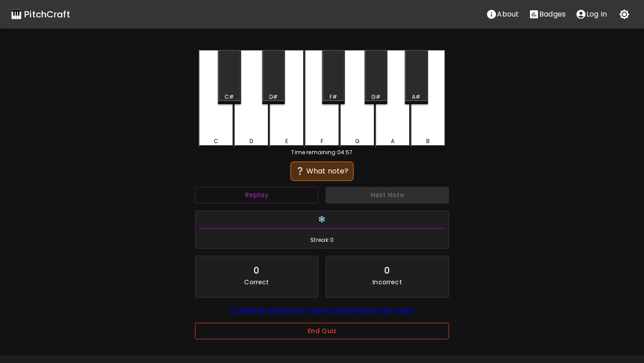 The image size is (644, 363). Describe the element at coordinates (357, 141) in the screenshot. I see `div: G` at that location.